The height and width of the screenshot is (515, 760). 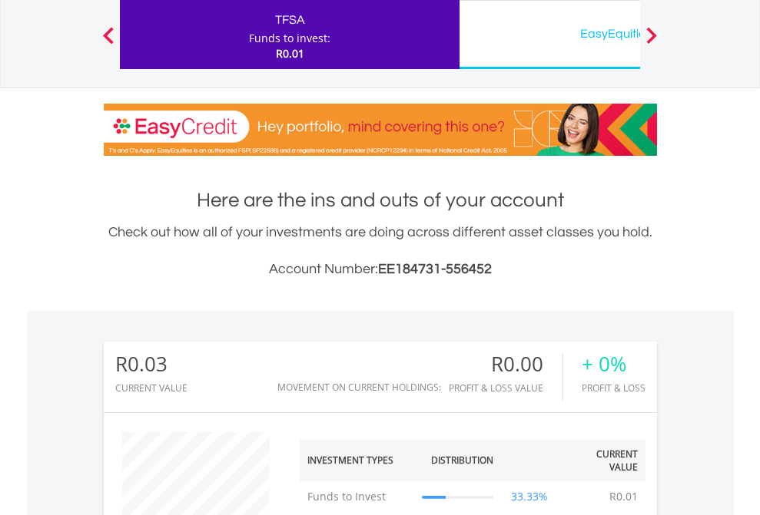 I want to click on div: Distribution, so click(x=462, y=460).